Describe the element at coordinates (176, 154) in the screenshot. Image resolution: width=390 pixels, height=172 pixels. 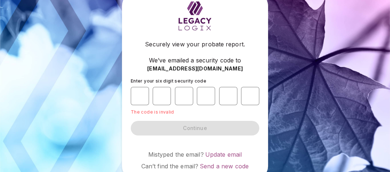
I see `span: Mistyped the email?` at that location.